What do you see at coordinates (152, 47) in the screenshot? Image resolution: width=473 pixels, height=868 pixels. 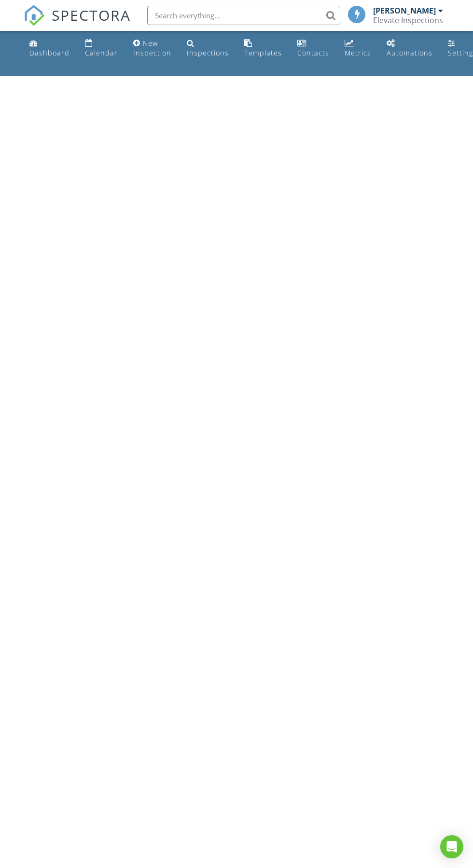 I see `div: New Inspection` at bounding box center [152, 47].